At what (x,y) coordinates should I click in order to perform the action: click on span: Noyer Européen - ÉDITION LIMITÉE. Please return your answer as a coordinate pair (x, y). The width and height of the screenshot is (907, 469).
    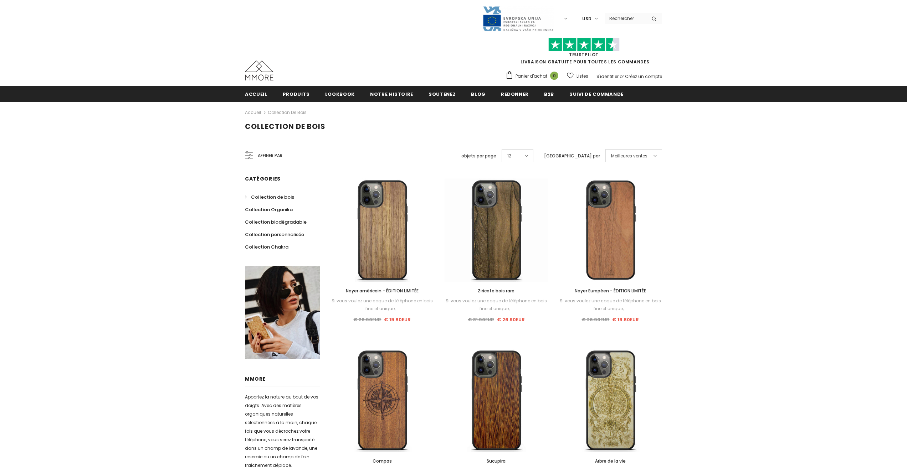
    Looking at the image, I should click on (610, 291).